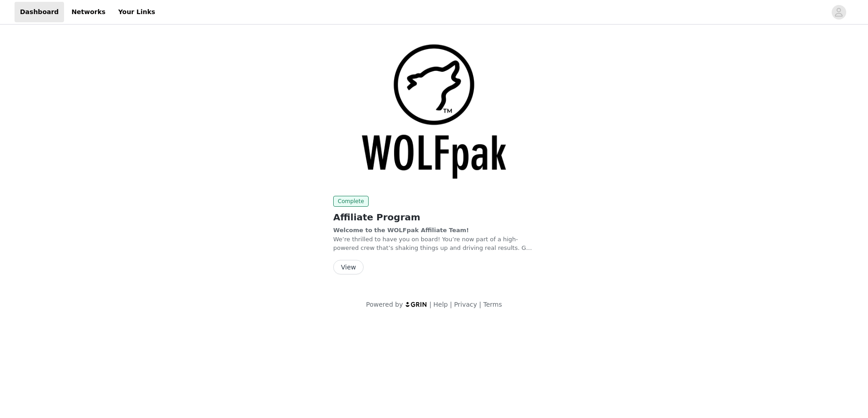 The width and height of the screenshot is (868, 418). What do you see at coordinates (434, 239) in the screenshot?
I see `p: We’re thrilled to have you on board! You’re now part of a high-powered crew that’s shaking things...` at bounding box center [434, 239].